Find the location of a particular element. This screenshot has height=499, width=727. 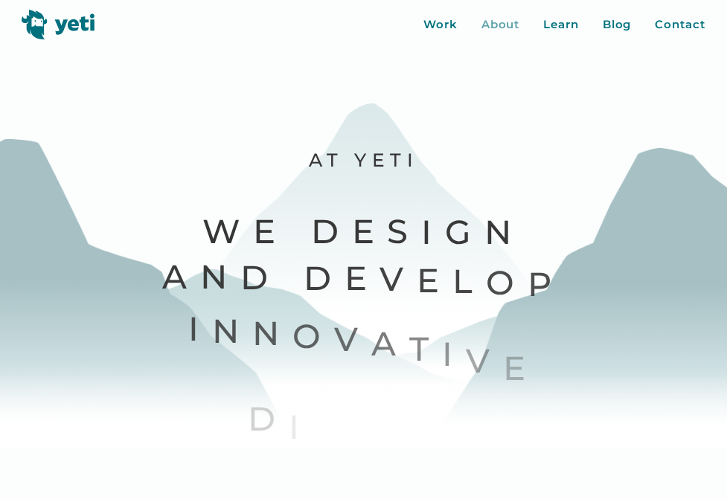

a: Blog is located at coordinates (617, 25).